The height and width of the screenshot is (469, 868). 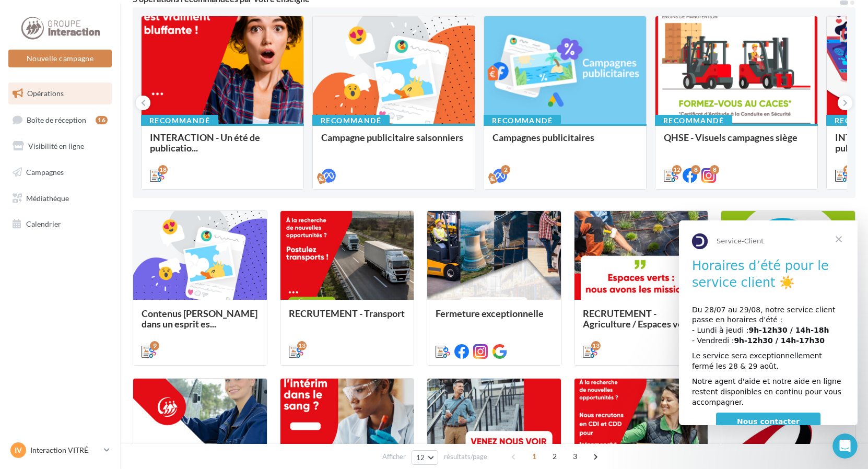 I want to click on span: résultats/page, so click(x=466, y=457).